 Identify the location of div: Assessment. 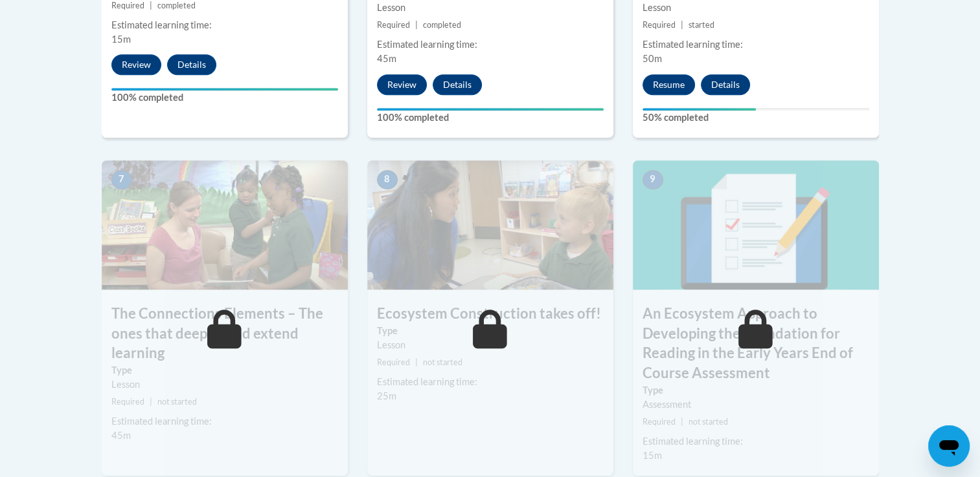
(756, 405).